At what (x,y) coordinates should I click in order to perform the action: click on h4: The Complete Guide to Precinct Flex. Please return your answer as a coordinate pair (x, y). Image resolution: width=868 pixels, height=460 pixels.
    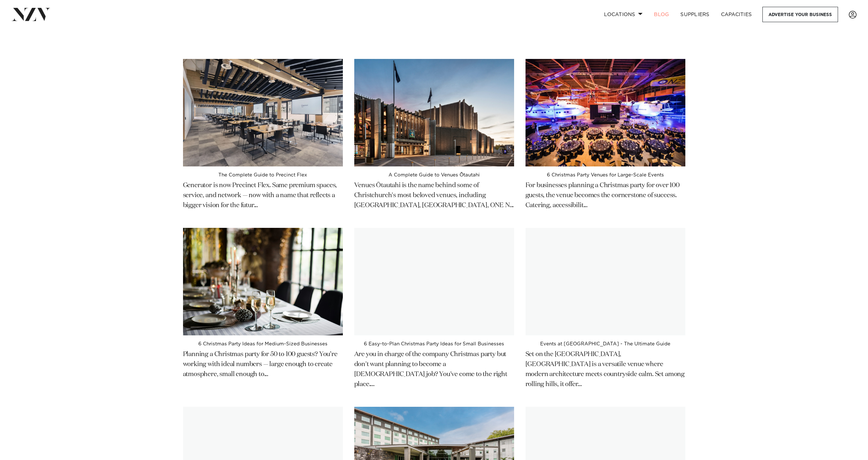
    Looking at the image, I should click on (263, 175).